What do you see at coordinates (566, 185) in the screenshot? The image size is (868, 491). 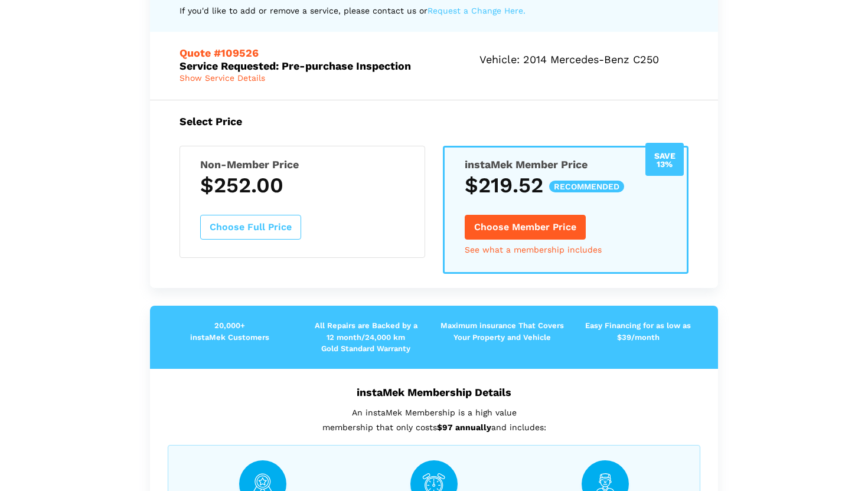 I see `h3: $219.52` at bounding box center [566, 185].